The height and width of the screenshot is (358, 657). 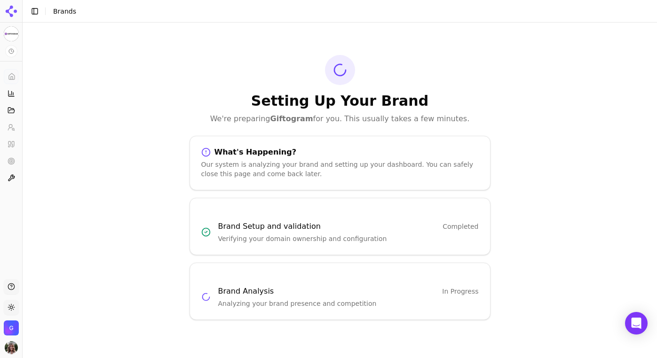 I want to click on button: Open organization switcher, so click(x=11, y=328).